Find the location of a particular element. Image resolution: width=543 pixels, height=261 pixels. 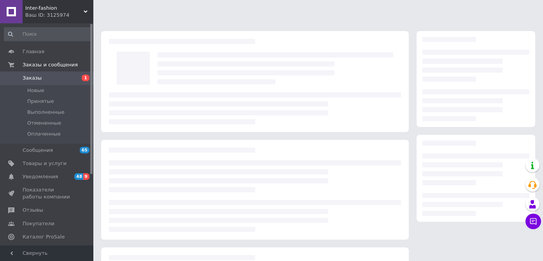

input: Поиск is located at coordinates (48, 34).